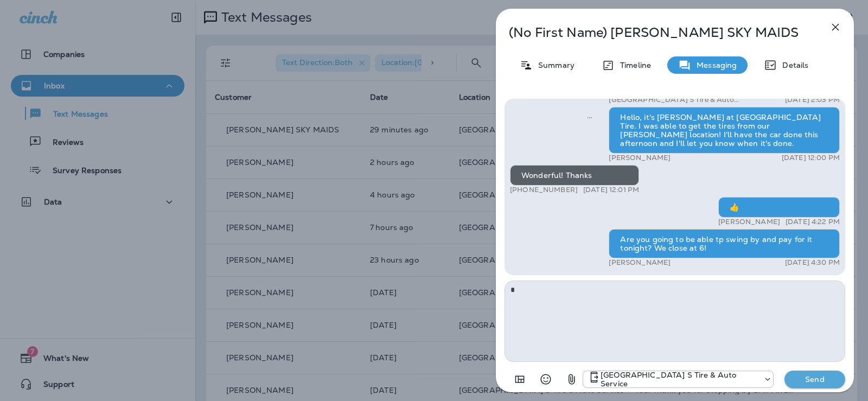 The height and width of the screenshot is (401, 868). I want to click on div: Wonderful! Thanks, so click(575, 175).